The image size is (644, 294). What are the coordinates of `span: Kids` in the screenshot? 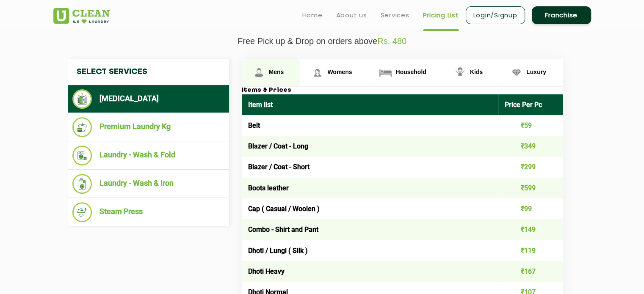 It's located at (476, 72).